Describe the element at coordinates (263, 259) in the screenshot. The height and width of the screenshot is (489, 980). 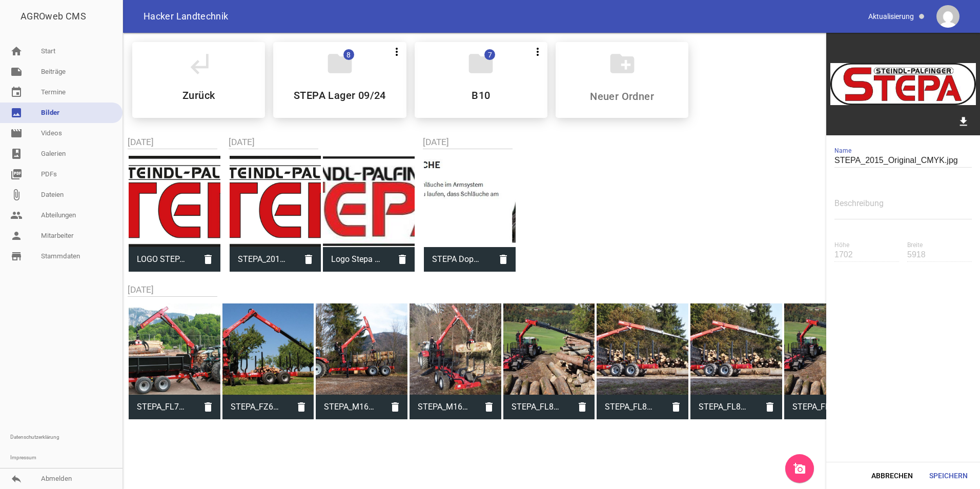
I see `span: STEPA_2015_Original_CMYK.jpg` at that location.